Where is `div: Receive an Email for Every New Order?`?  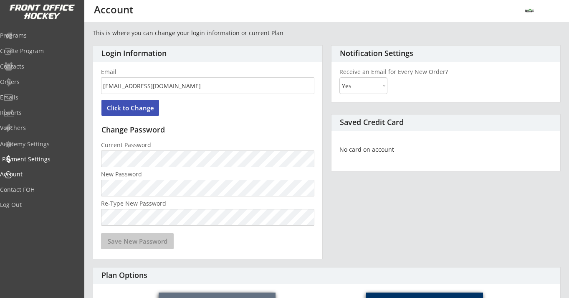 div: Receive an Email for Every New Order? is located at coordinates (446, 72).